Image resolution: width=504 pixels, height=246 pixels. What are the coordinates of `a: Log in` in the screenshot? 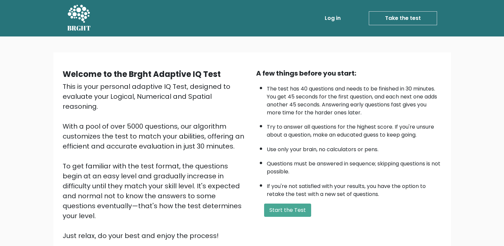 It's located at (333, 18).